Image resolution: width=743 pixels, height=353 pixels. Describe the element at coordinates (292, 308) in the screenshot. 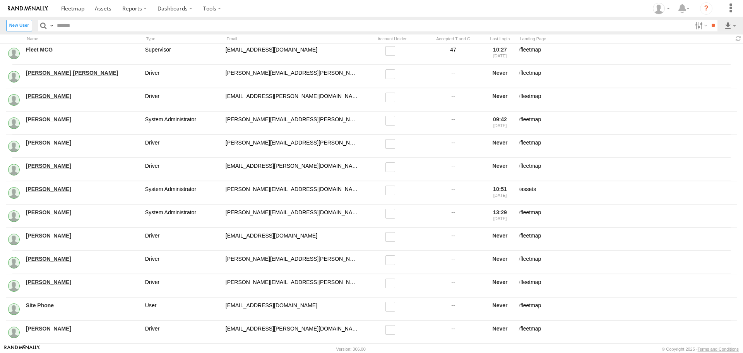

I see `div: contact@mcgqs.com.au` at that location.